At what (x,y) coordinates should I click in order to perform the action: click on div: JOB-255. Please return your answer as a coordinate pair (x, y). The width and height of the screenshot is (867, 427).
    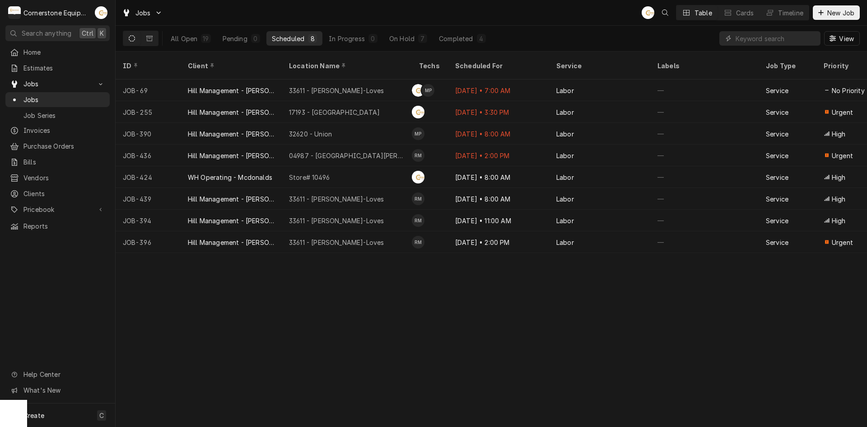
    Looking at the image, I should click on (148, 112).